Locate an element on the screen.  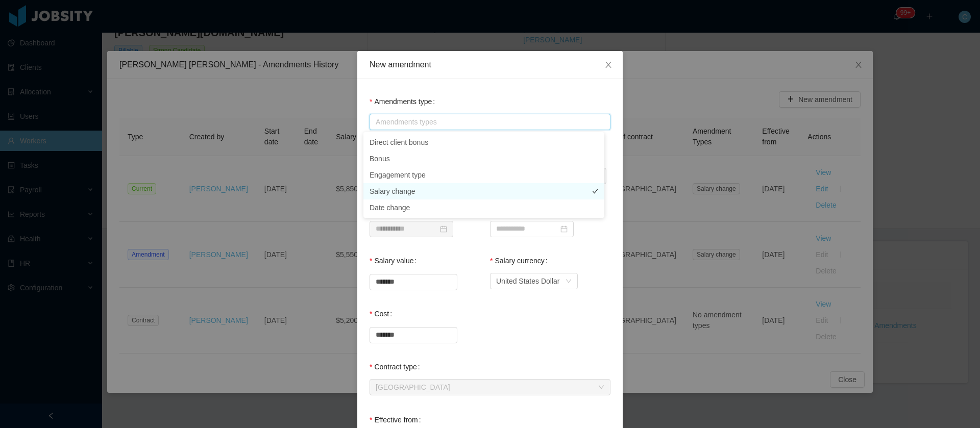
label: Effective from is located at coordinates (397, 420).